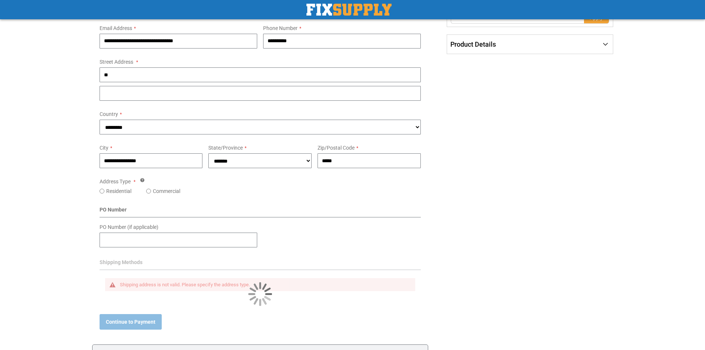  I want to click on label: Residential, so click(119, 191).